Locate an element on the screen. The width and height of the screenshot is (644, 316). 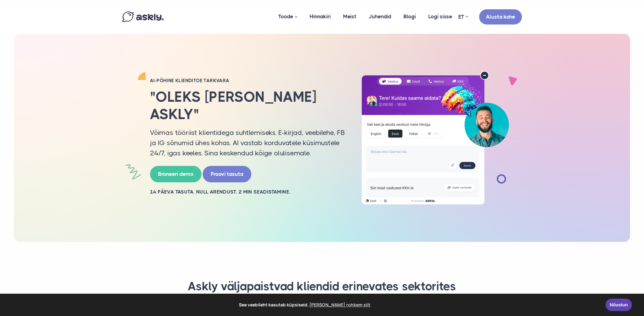
img: AI multilingual chat is located at coordinates (435, 138).